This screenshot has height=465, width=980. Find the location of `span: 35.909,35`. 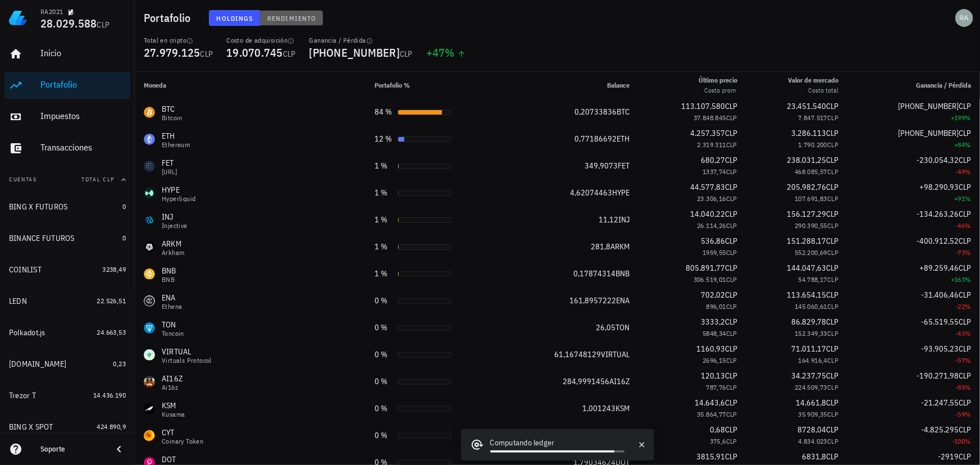

span: 35.909,35 is located at coordinates (814, 413).